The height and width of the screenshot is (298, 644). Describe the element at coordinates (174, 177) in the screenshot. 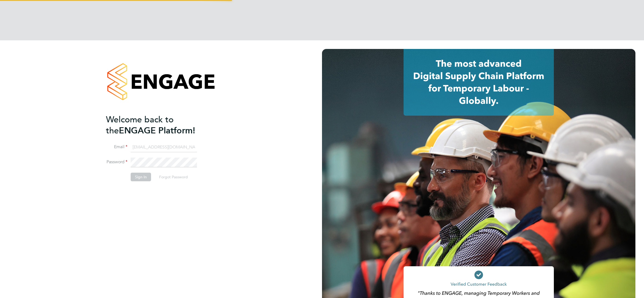

I see `button: Forgot Password` at that location.